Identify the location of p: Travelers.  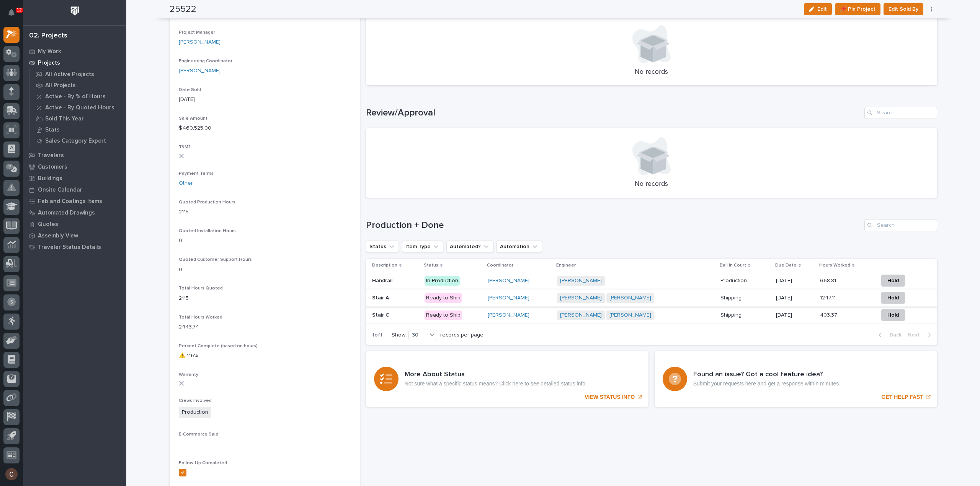
(51, 155).